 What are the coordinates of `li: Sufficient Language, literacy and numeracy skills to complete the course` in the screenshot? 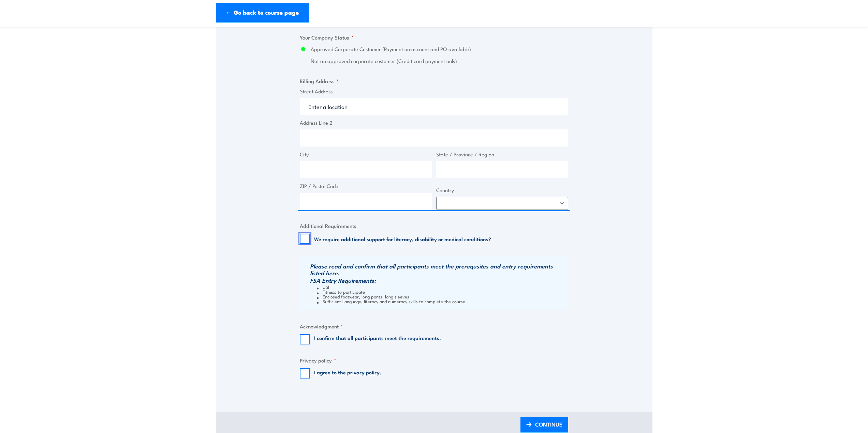 It's located at (442, 302).